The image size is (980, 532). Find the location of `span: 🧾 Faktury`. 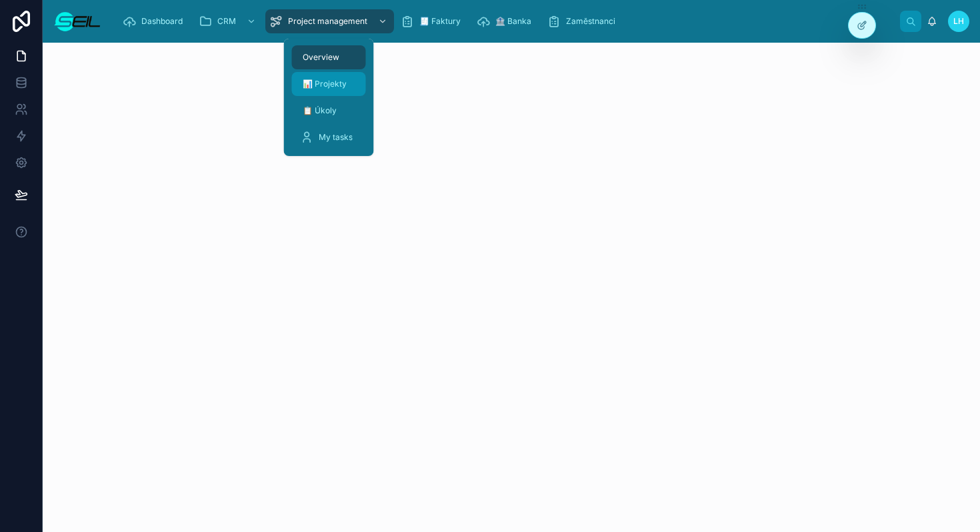

span: 🧾 Faktury is located at coordinates (440, 21).